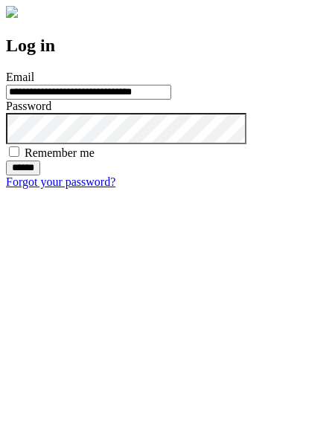 The image size is (335, 443). Describe the element at coordinates (12, 12) in the screenshot. I see `img: logo-4e3dc11c47720685a147b03b5a06dd966a58ff35d612b21f08c02c0306f2b779.png` at that location.